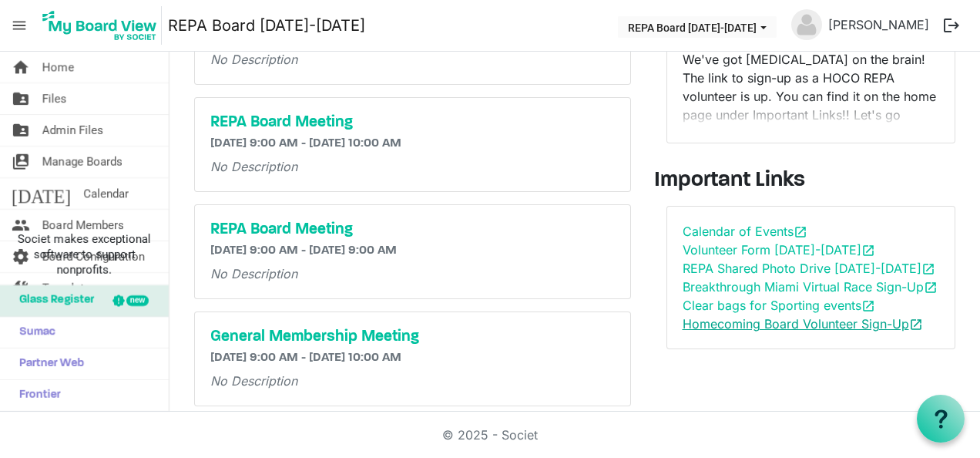 This screenshot has width=980, height=458. I want to click on span: switch_account, so click(21, 162).